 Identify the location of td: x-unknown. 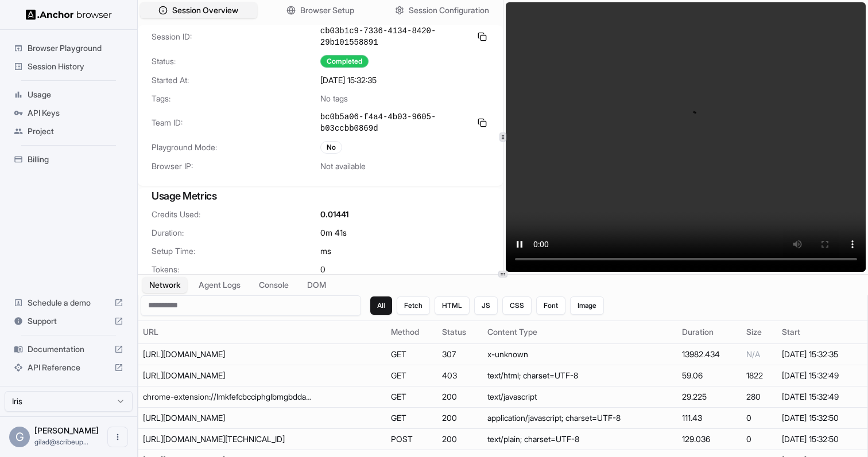
(580, 354).